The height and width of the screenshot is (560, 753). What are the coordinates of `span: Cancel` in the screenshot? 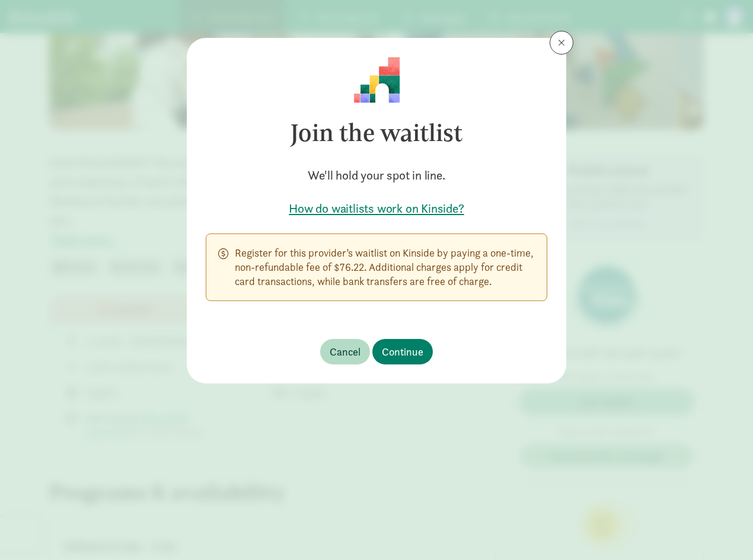 It's located at (345, 352).